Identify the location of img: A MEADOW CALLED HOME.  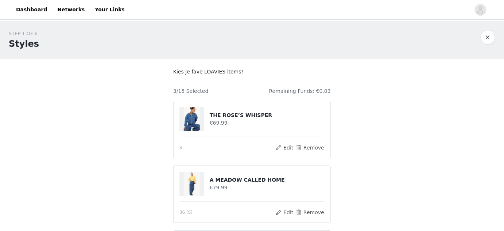
(192, 184).